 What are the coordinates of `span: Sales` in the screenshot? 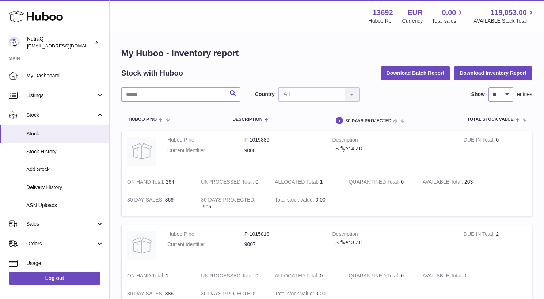 It's located at (61, 224).